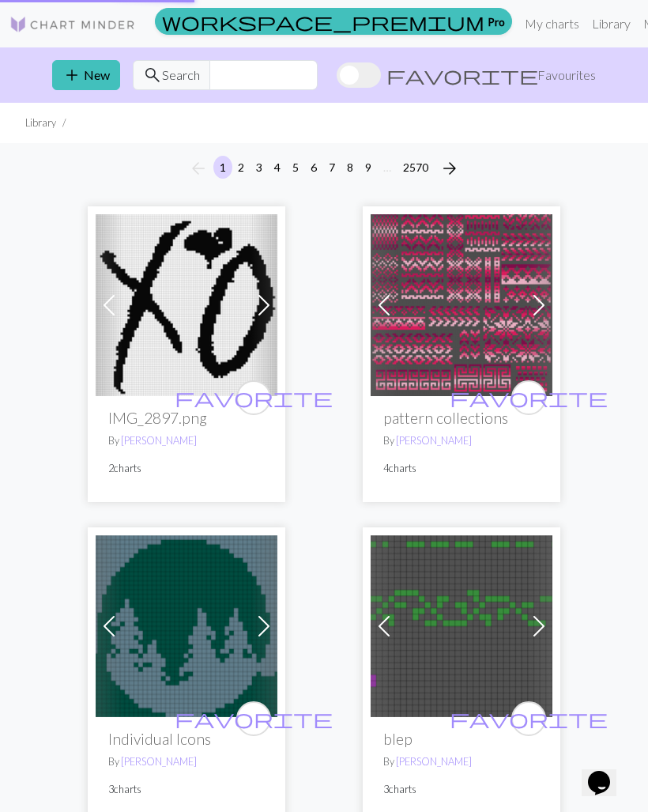  Describe the element at coordinates (187, 306) in the screenshot. I see `img: IMG_2897.png` at that location.